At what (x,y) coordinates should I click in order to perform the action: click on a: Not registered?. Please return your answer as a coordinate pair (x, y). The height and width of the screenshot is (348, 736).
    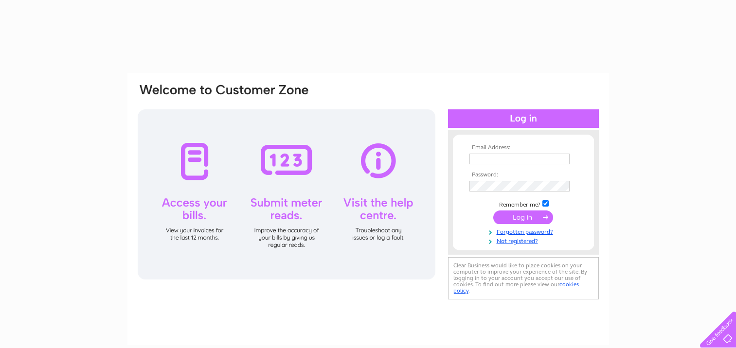
    Looking at the image, I should click on (525, 240).